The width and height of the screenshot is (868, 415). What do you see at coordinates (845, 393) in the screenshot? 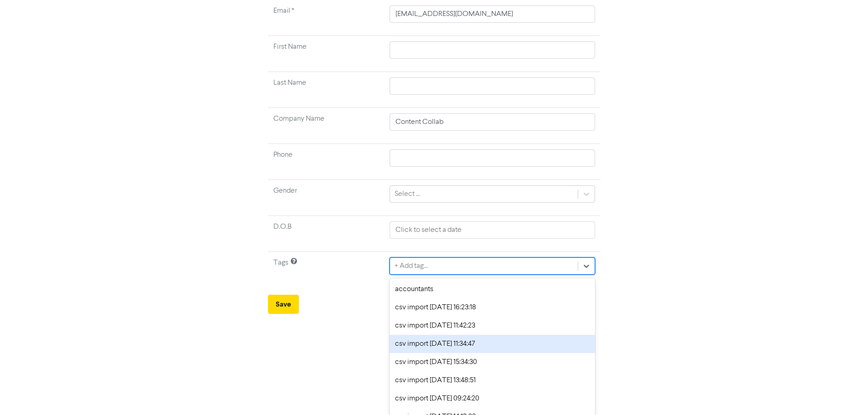
I see `div: Chat Widget` at bounding box center [845, 393].